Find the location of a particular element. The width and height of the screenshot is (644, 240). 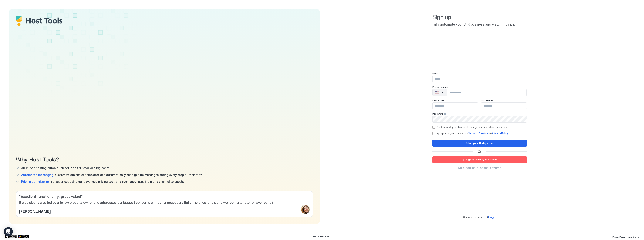

div: +1 is located at coordinates (443, 93).